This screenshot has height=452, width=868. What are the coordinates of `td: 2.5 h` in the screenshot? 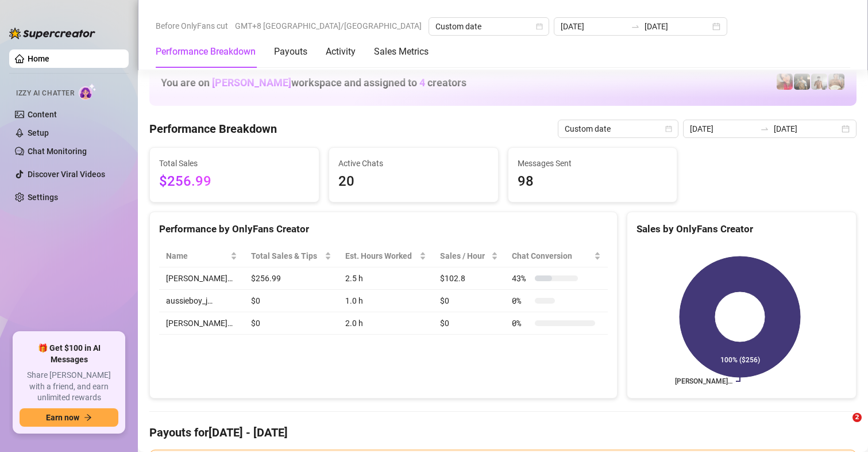 It's located at (386, 278).